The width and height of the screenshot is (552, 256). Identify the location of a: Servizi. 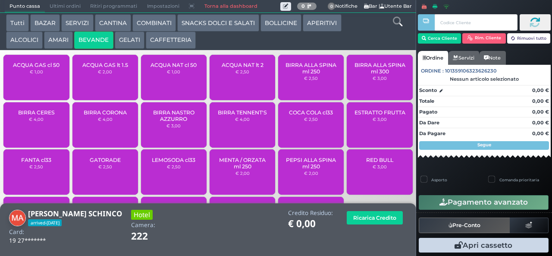
(463, 58).